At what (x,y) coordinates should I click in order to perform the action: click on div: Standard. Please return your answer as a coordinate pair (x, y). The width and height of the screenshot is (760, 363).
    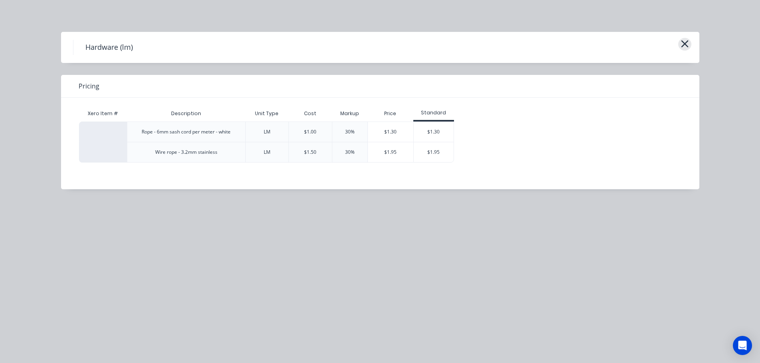
    Looking at the image, I should click on (434, 113).